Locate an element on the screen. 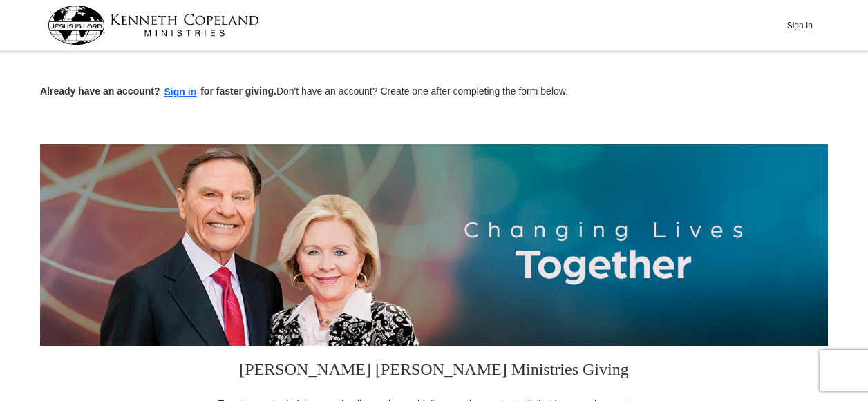 The height and width of the screenshot is (401, 868). p: Don't have an account? Create one after completing the form below. is located at coordinates (434, 92).